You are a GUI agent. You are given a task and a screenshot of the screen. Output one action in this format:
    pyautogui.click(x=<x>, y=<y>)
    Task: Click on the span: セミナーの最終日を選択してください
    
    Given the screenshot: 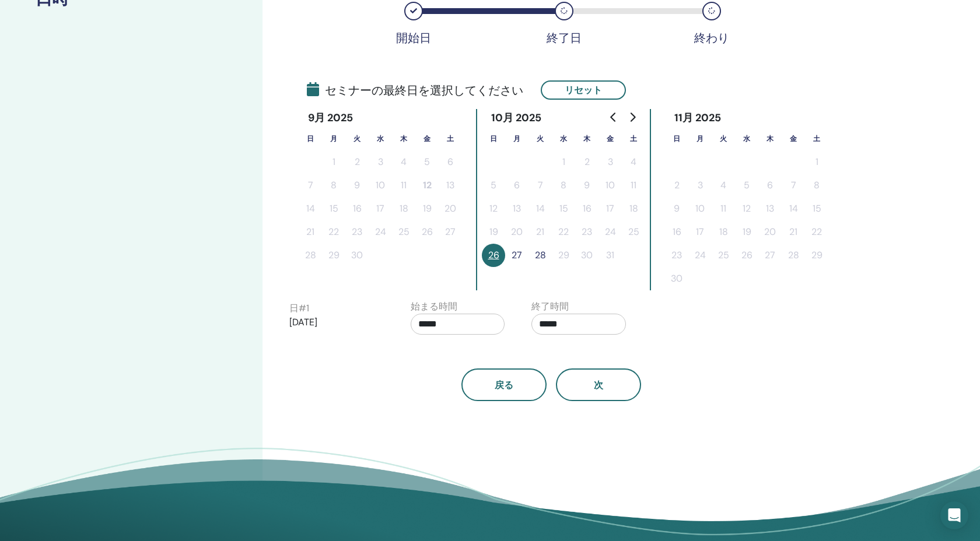 What is the action you would take?
    pyautogui.click(x=415, y=91)
    